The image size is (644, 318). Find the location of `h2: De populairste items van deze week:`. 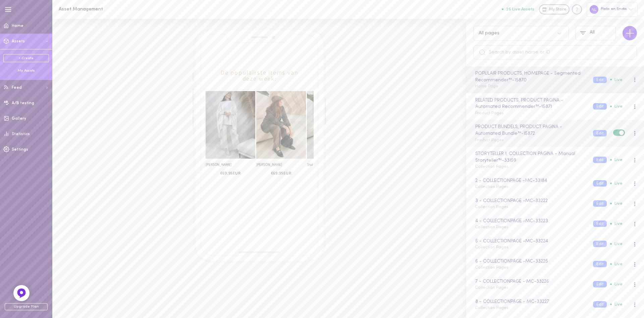

h2: De populairste items van deze week: is located at coordinates (260, 75).